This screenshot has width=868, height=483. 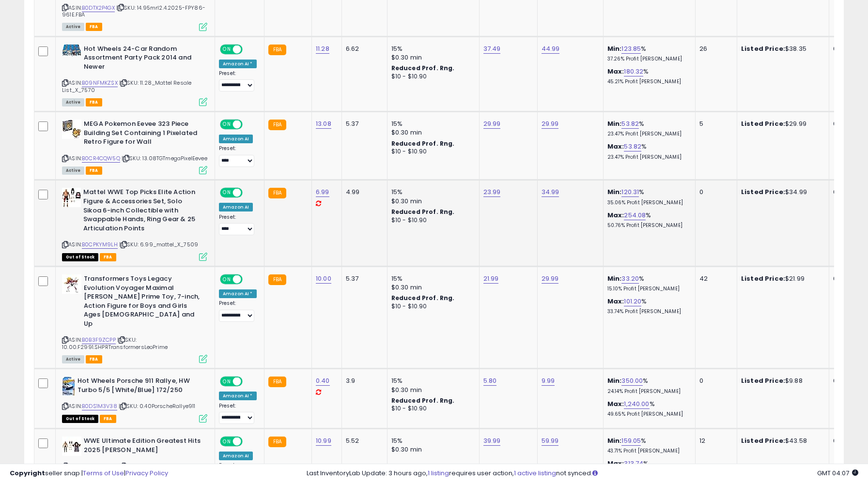 What do you see at coordinates (781, 192) in the screenshot?
I see `div: $34.99` at bounding box center [781, 192].